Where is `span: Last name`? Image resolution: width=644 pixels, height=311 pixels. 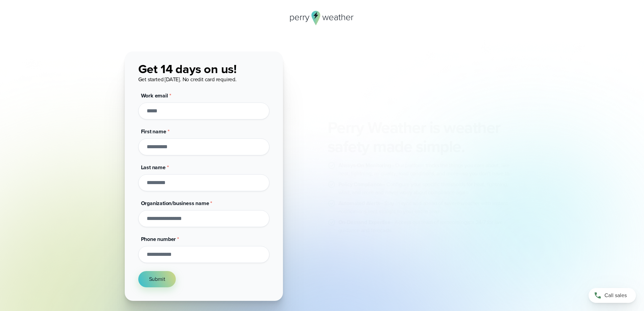
span: Last name is located at coordinates (153, 167).